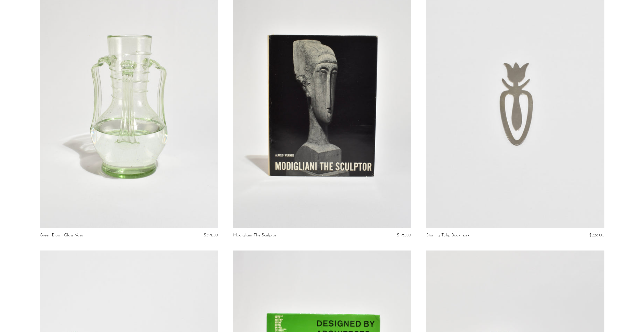 This screenshot has height=332, width=644. I want to click on span: $196.00, so click(404, 235).